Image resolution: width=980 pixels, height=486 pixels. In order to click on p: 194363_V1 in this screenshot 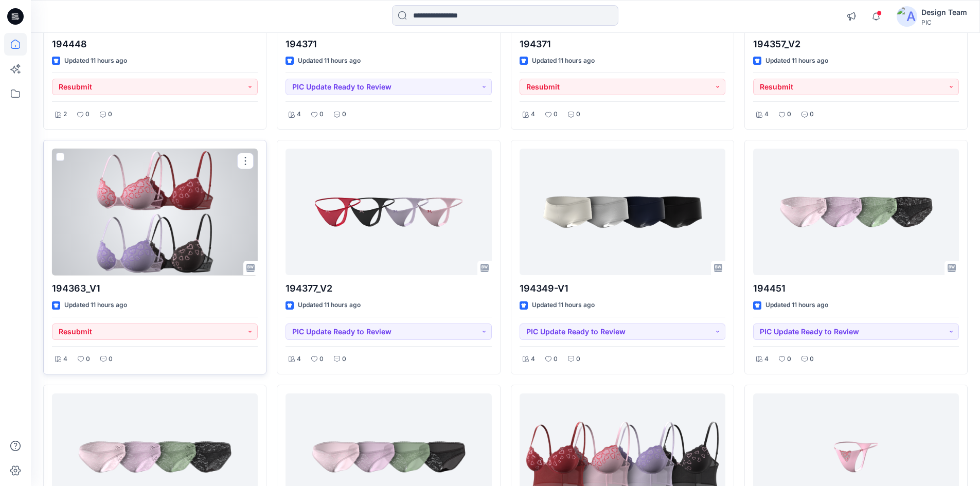, I will do `click(155, 288)`.